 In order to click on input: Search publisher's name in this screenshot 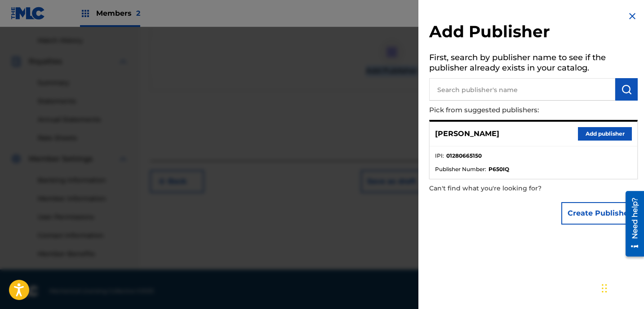, I will do `click(522, 89)`.